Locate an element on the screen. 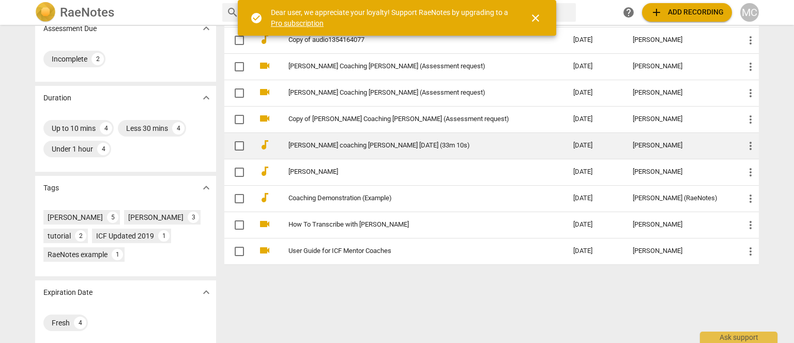  div: Fresh is located at coordinates (60, 322).